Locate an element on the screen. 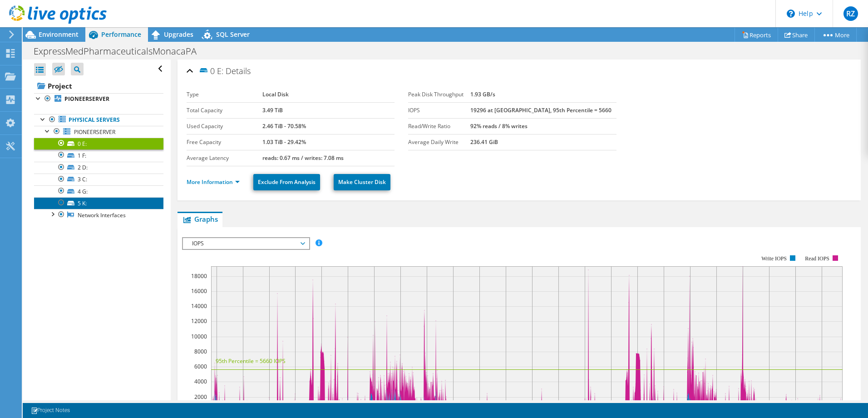  label: Average Daily Write is located at coordinates (439, 142).